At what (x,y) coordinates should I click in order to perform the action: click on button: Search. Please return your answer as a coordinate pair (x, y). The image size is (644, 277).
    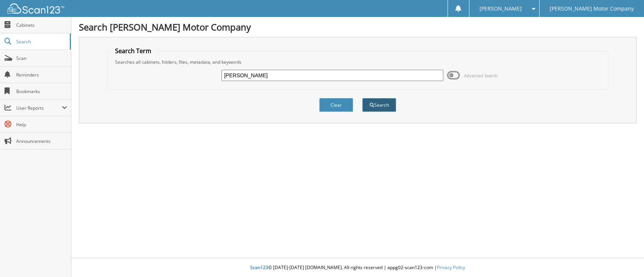
    Looking at the image, I should click on (379, 105).